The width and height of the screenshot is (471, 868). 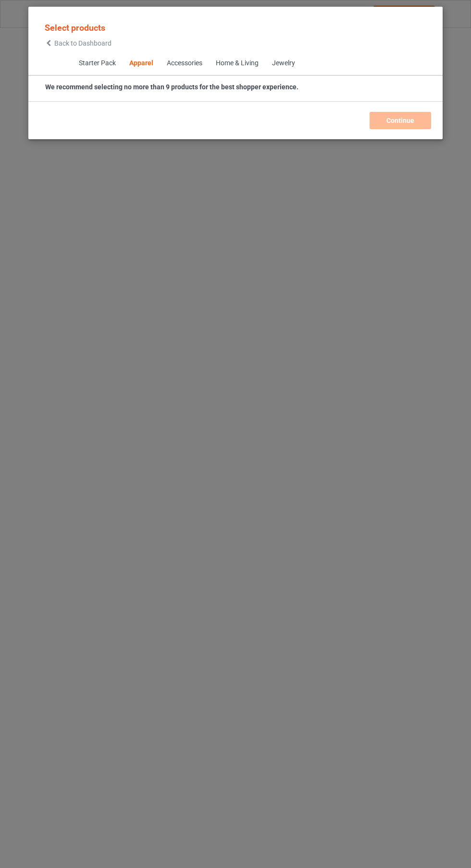 What do you see at coordinates (237, 64) in the screenshot?
I see `div: Home & Living` at bounding box center [237, 64].